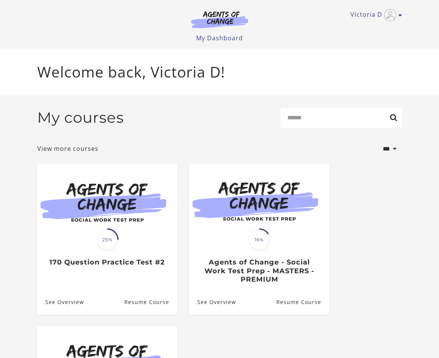 The image size is (439, 358). What do you see at coordinates (302, 302) in the screenshot?
I see `a: Agents of Change - Social Work Test Prep - MASTERS - PREMIUM: Resume Course` at bounding box center [302, 302].